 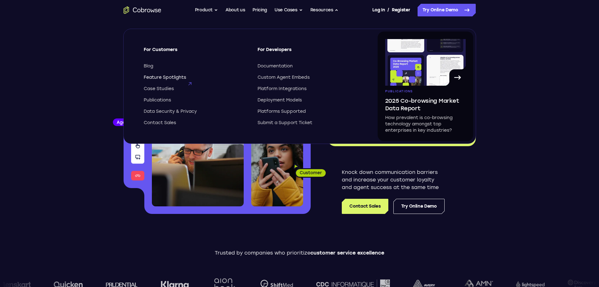 What do you see at coordinates (170, 111) in the screenshot?
I see `span: Data Security & Privacy` at bounding box center [170, 111].